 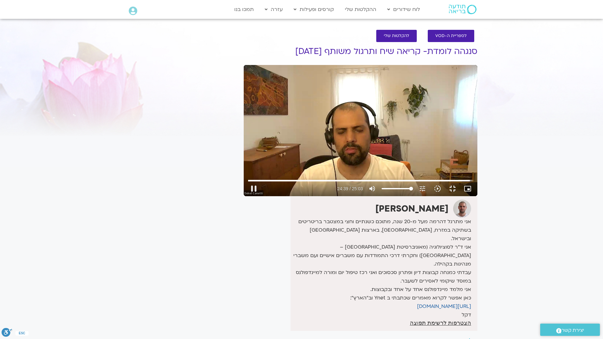 What do you see at coordinates (441, 323) in the screenshot?
I see `span: הצטרפות לרשימת תפוצה` at bounding box center [441, 323].